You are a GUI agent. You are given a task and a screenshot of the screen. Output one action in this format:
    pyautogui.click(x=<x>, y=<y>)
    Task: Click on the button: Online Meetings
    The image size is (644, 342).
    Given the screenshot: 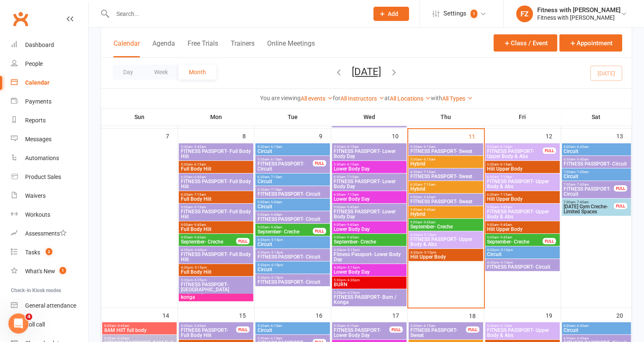 What is the action you would take?
    pyautogui.click(x=291, y=48)
    